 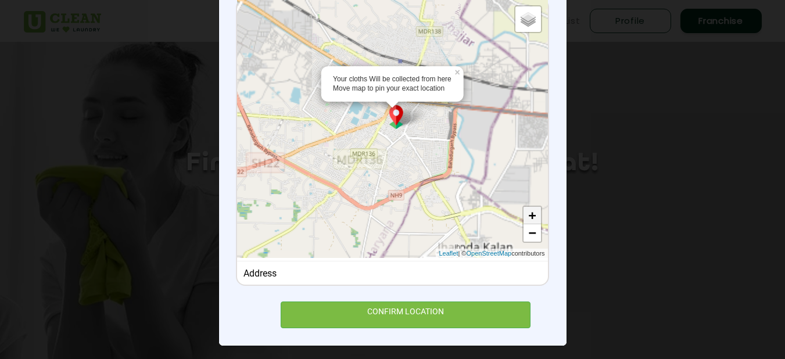 I want to click on a: Zoom in, so click(x=532, y=215).